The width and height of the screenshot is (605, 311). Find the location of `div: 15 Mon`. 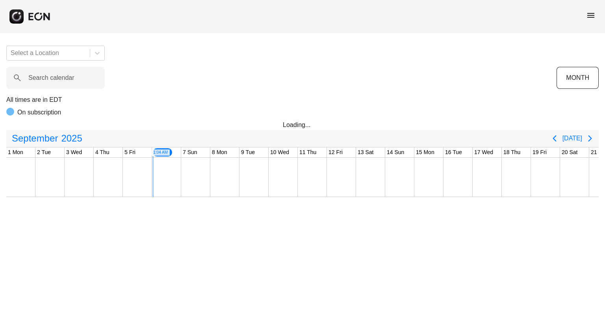

div: 15 Mon is located at coordinates (425, 152).